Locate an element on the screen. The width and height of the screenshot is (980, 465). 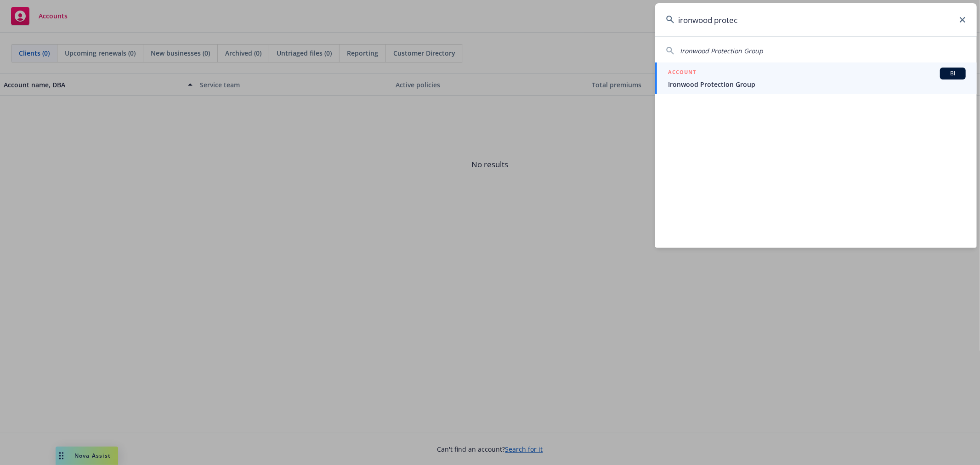
a: ACCOUNTBIIronwood Protection Group is located at coordinates (816, 78).